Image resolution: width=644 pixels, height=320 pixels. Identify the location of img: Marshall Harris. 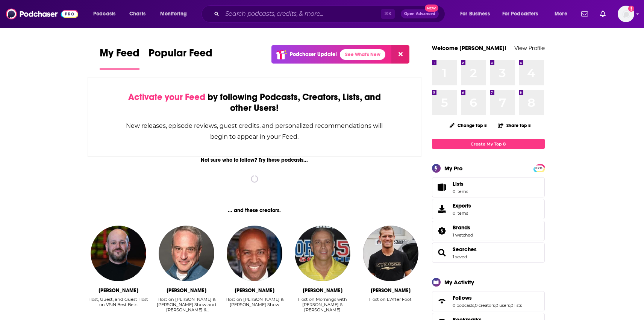
(254, 254).